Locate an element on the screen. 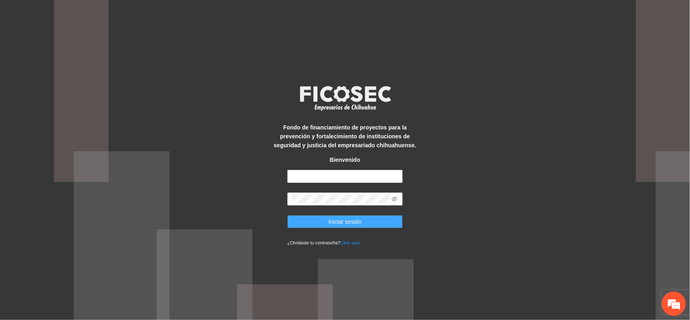 This screenshot has width=690, height=320. small: ¿Olvidaste tu contraseña? is located at coordinates (323, 242).